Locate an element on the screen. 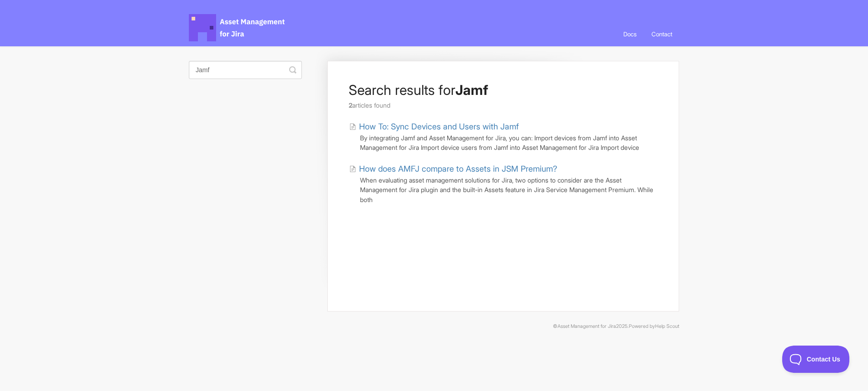  a: How does AMFJ compare to Assets in JSM Premium? is located at coordinates (453, 168).